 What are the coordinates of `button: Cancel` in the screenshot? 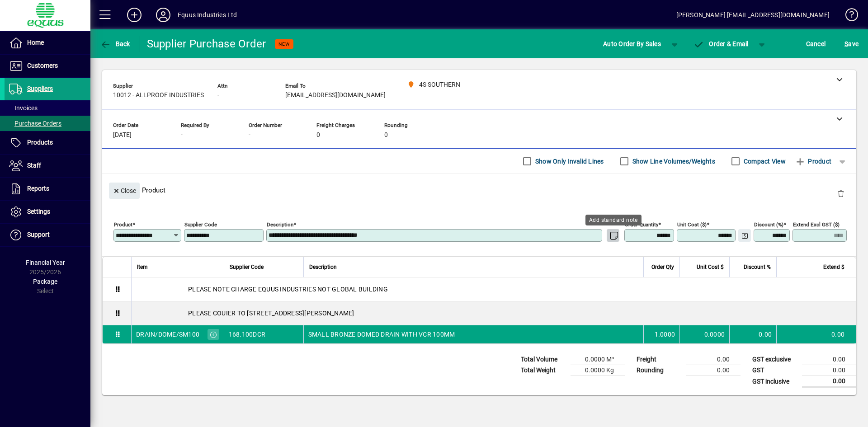 It's located at (816, 44).